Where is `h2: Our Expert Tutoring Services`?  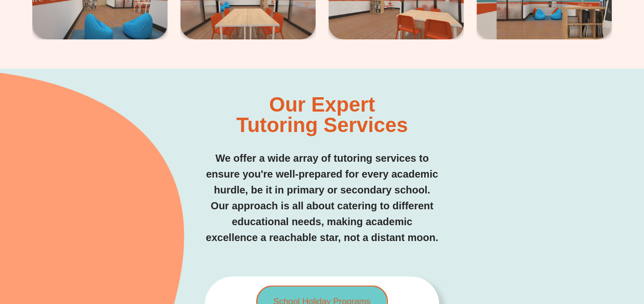
h2: Our Expert Tutoring Services is located at coordinates (321, 114).